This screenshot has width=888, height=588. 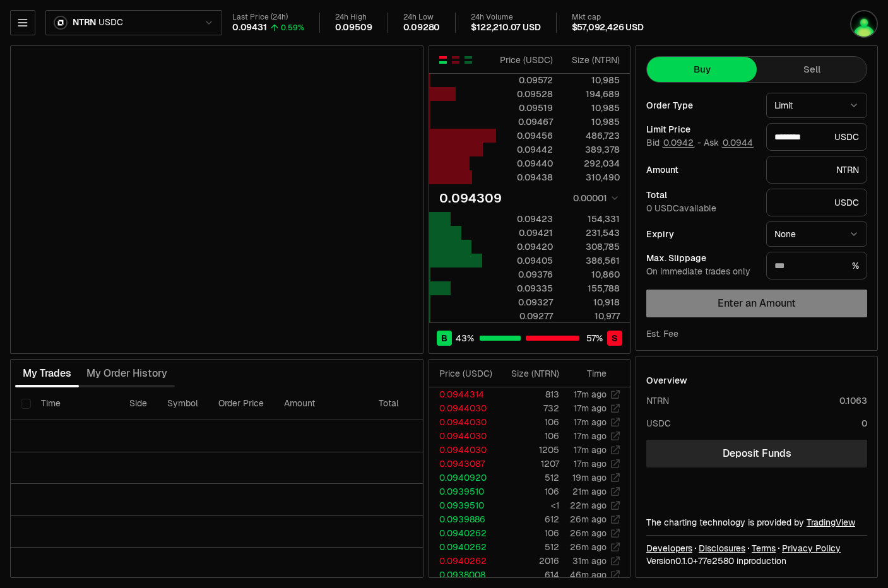 What do you see at coordinates (443, 60) in the screenshot?
I see `button: Show Buy and Sell Orders` at bounding box center [443, 60].